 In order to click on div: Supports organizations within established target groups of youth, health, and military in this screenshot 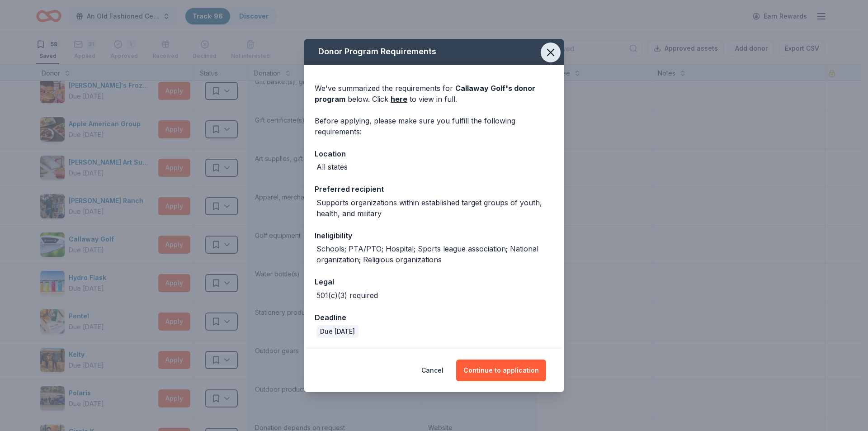, I will do `click(435, 208)`.